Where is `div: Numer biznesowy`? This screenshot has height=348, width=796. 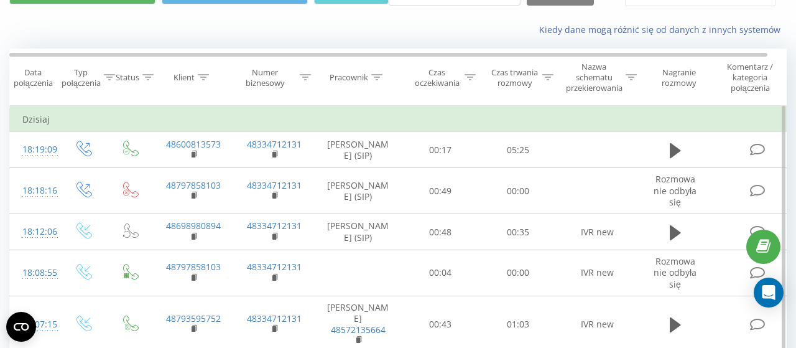
div: Numer biznesowy is located at coordinates (265, 78).